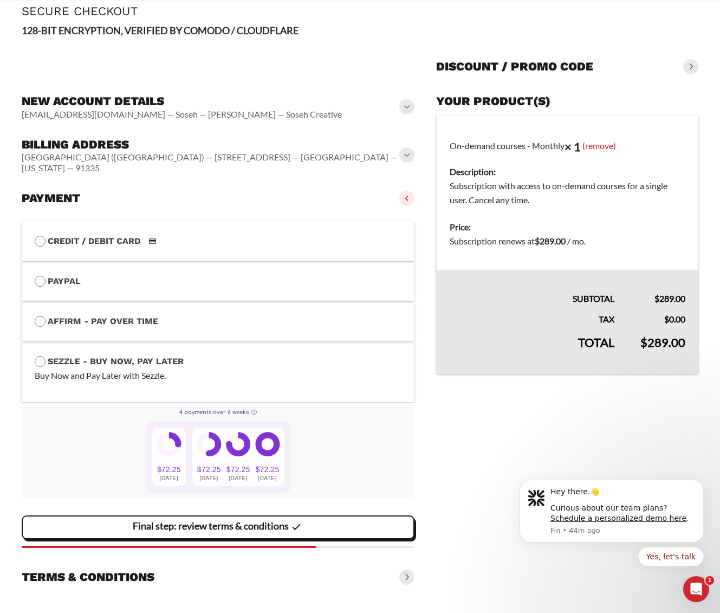  I want to click on input: Sezzle - Buy Now, Pay Later, so click(40, 361).